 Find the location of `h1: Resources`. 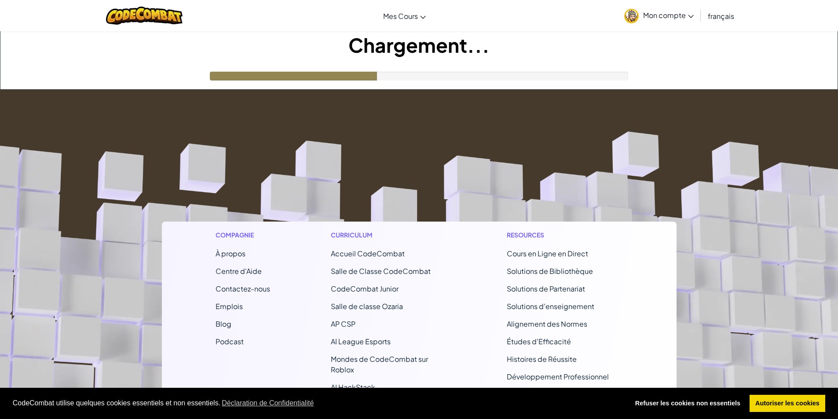

h1: Resources is located at coordinates (564, 235).